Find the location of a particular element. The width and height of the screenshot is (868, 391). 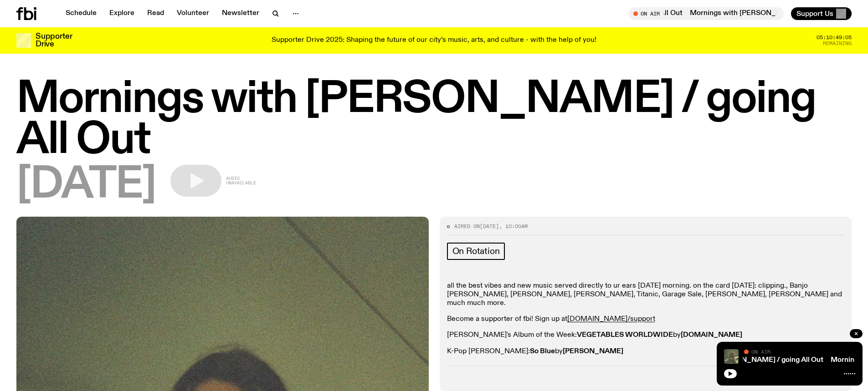

p: Supporter Drive 2025: Shaping the future of our city’s music, arts, and culture - with the help o... is located at coordinates (433, 41).